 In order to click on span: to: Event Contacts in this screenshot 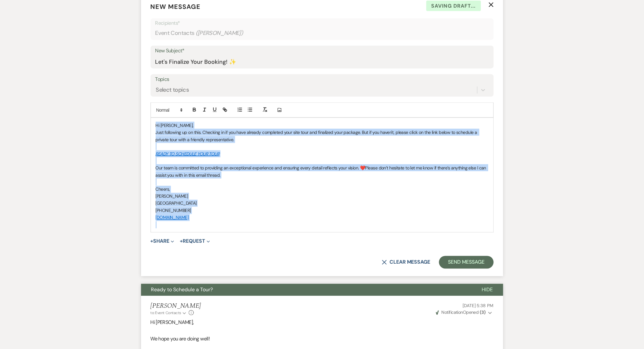, I will do `click(166, 313)`.